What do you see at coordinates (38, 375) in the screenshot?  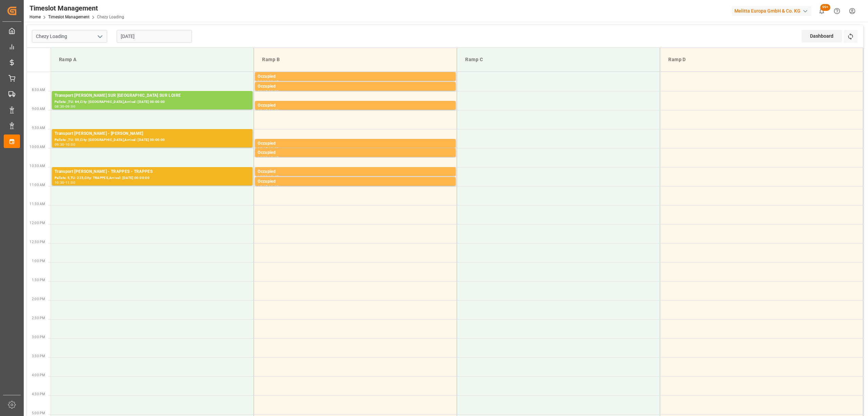 I see `span: 4:00 PM` at bounding box center [38, 375].